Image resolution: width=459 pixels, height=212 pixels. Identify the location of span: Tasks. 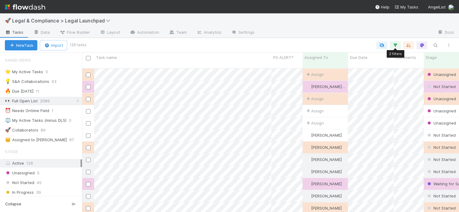
(14, 32).